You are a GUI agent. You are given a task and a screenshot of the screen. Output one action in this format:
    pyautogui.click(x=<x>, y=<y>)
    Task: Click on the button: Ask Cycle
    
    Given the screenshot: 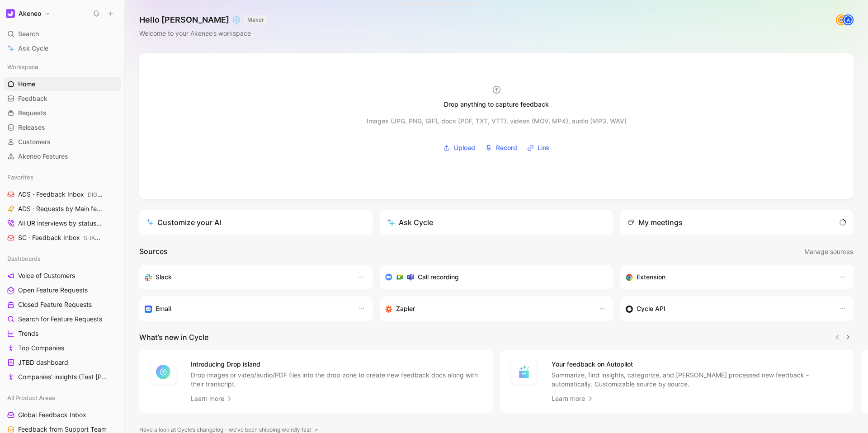 What is the action you would take?
    pyautogui.click(x=496, y=223)
    